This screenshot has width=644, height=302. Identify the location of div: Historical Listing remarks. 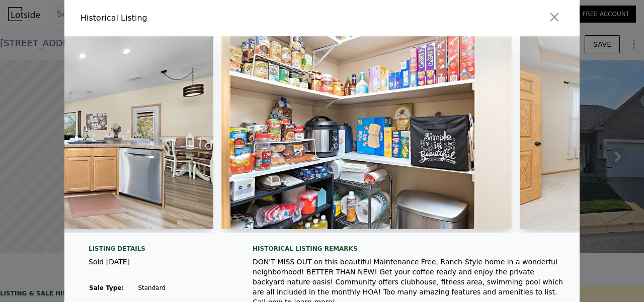
(408, 249).